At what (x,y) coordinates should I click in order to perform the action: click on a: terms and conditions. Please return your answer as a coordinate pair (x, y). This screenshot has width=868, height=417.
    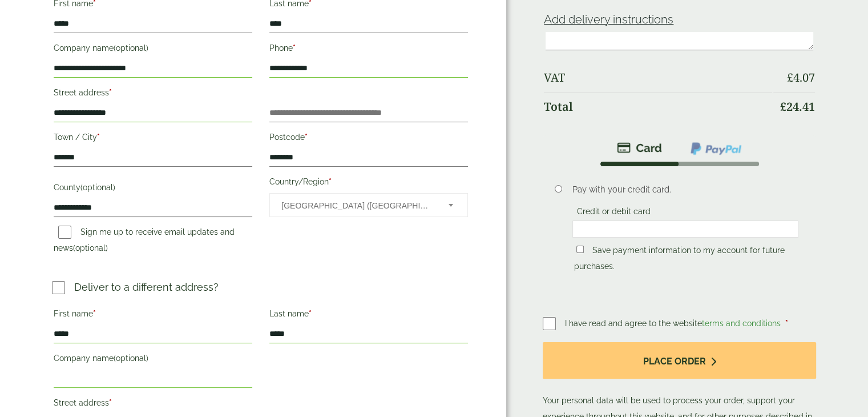
    Looking at the image, I should click on (741, 323).